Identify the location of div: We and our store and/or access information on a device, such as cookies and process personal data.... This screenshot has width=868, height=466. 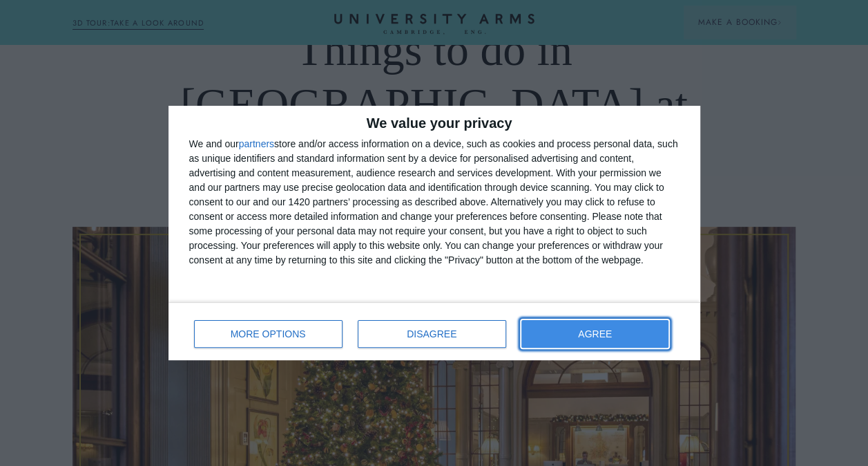
(434, 202).